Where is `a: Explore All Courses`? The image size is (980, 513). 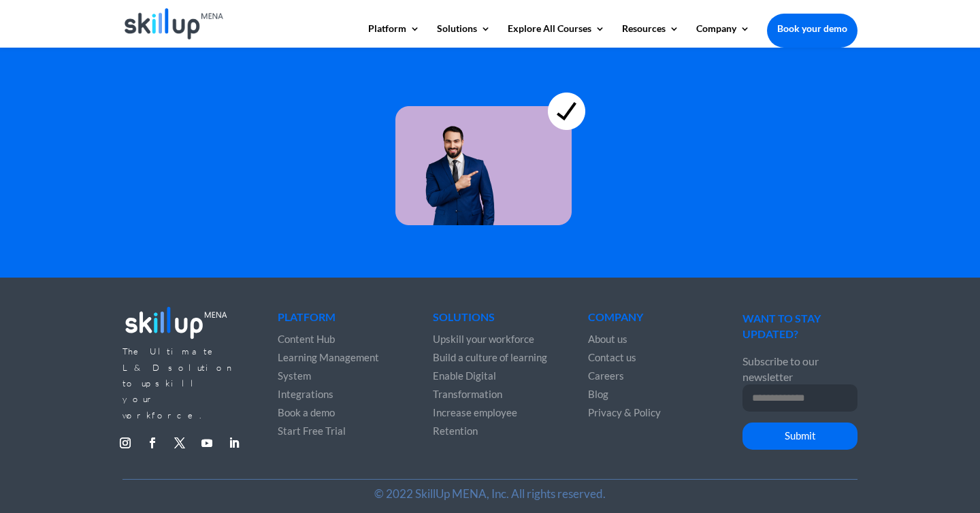
a: Explore All Courses is located at coordinates (556, 35).